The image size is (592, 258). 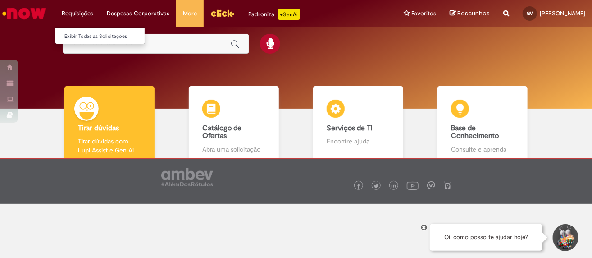 What do you see at coordinates (359, 186) in the screenshot?
I see `img: logo_footer_facebook.png` at bounding box center [359, 186].